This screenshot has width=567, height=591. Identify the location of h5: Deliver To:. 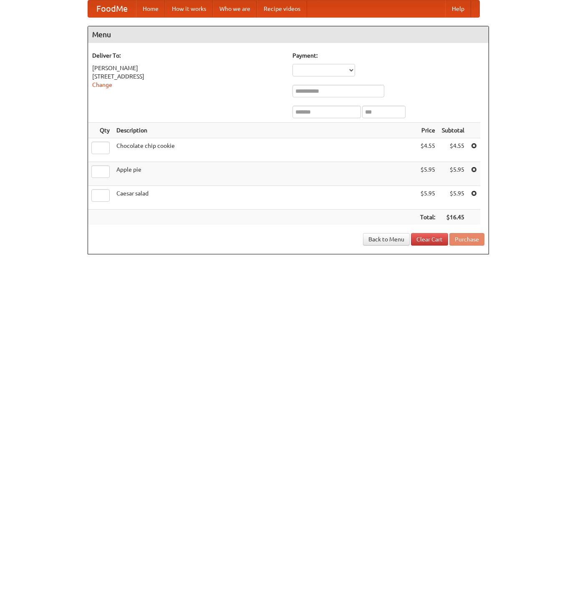
(188, 56).